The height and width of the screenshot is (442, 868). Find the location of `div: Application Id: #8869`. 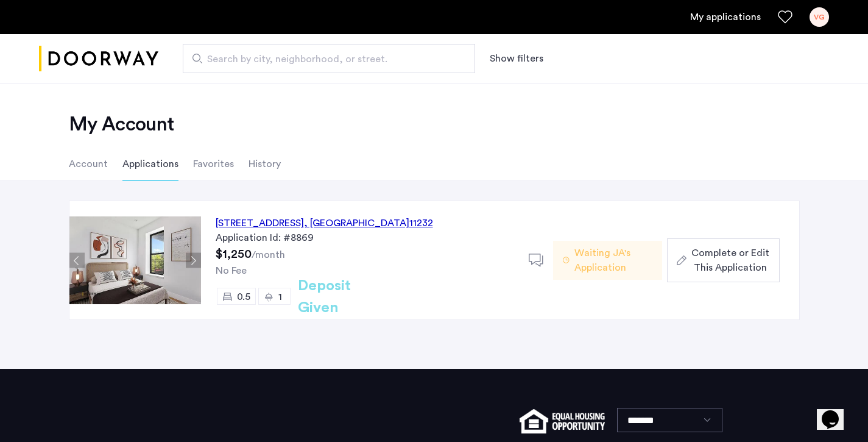

div: Application Id: #8869 is located at coordinates (364, 238).